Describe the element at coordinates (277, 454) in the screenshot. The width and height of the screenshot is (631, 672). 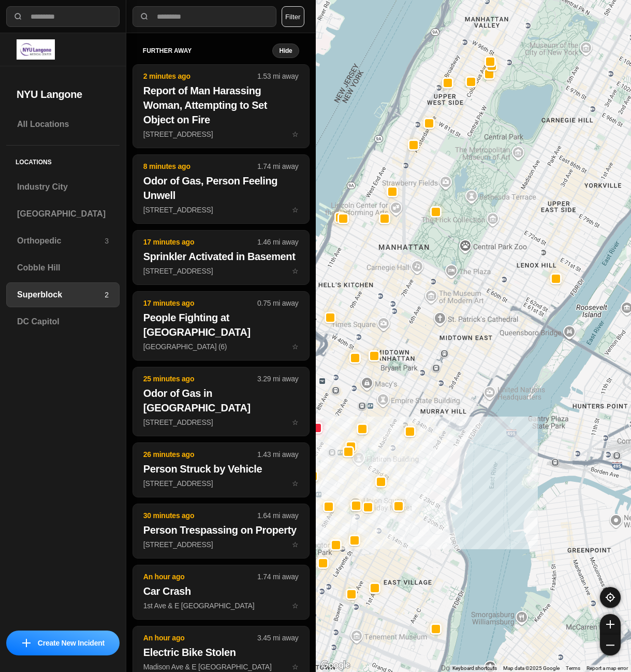
I see `p: 1.43 mi away` at that location.